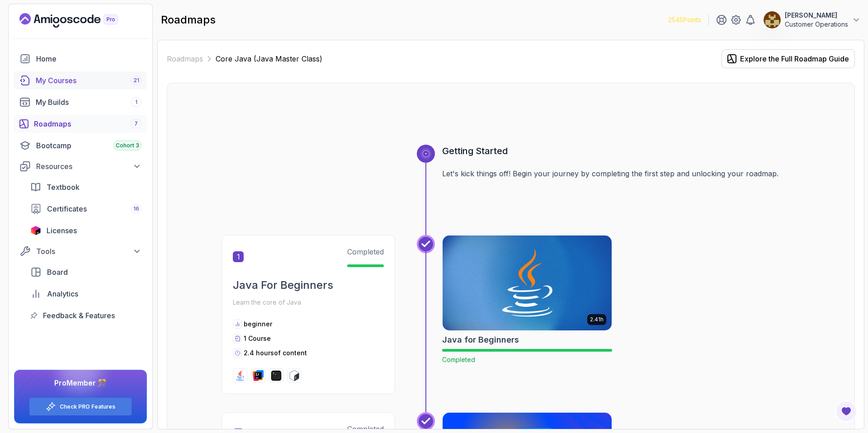 This screenshot has width=868, height=433. I want to click on span: Certificates, so click(67, 209).